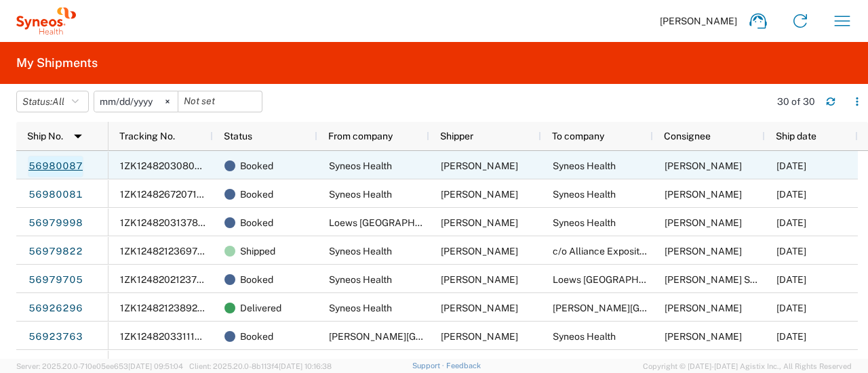 The image size is (868, 373). Describe the element at coordinates (456, 136) in the screenshot. I see `span: Shipper` at that location.